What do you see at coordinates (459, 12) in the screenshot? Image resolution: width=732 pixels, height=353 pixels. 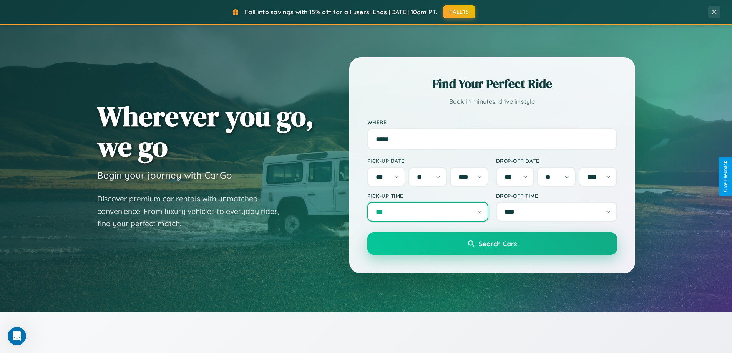 I see `button: FALL15` at bounding box center [459, 12].